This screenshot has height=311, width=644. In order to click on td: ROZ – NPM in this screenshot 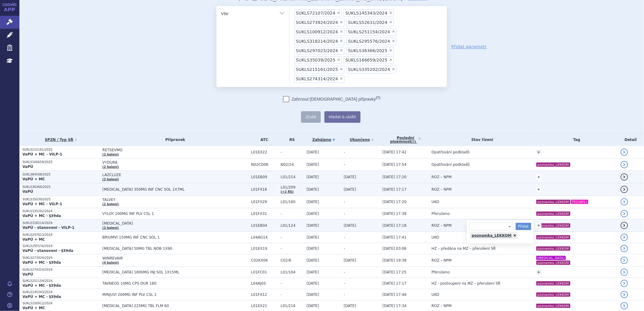, I will do `click(480, 260)`.